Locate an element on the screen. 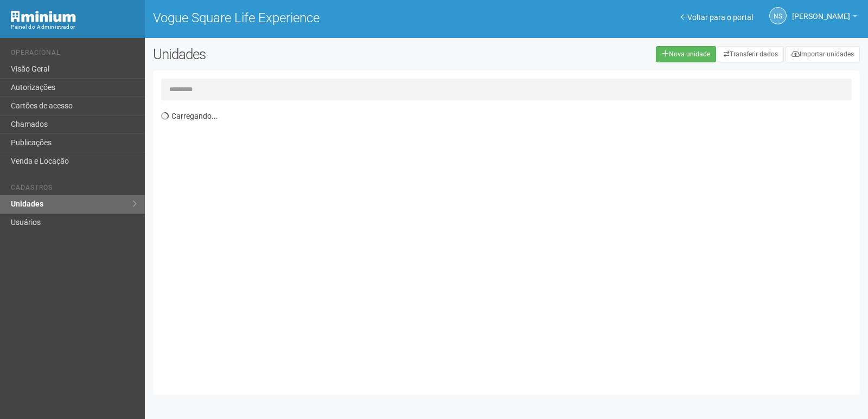 This screenshot has width=868, height=419. span: Nicolle Silva is located at coordinates (821, 11).